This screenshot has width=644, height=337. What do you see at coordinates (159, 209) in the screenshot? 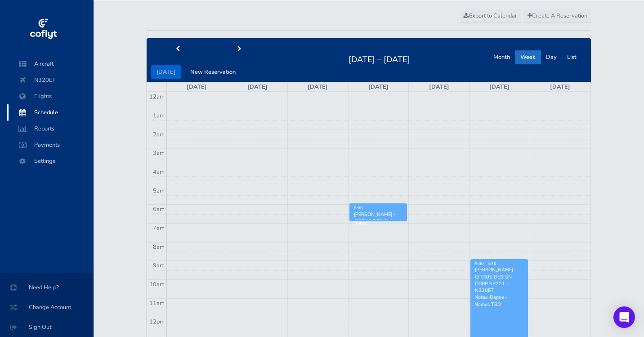
I see `span: 6am` at bounding box center [159, 209].